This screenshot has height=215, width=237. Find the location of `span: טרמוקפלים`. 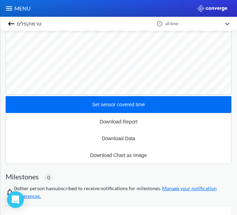

span: טרמוקפלים is located at coordinates (29, 24).